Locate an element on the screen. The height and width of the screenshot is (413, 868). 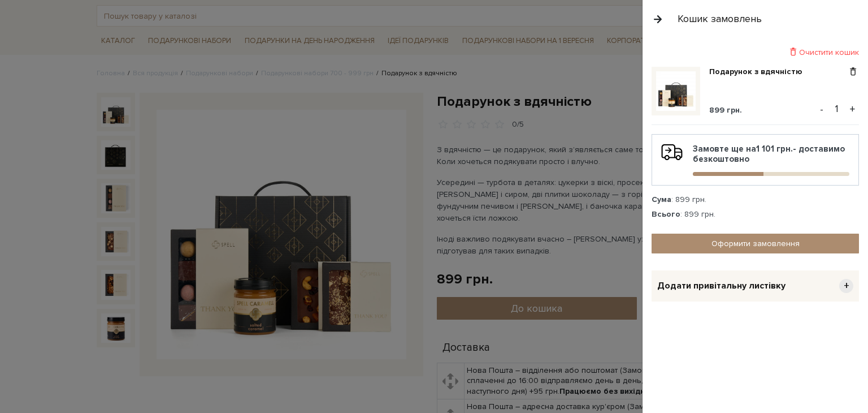
a: Оформити замовлення is located at coordinates (755, 244).